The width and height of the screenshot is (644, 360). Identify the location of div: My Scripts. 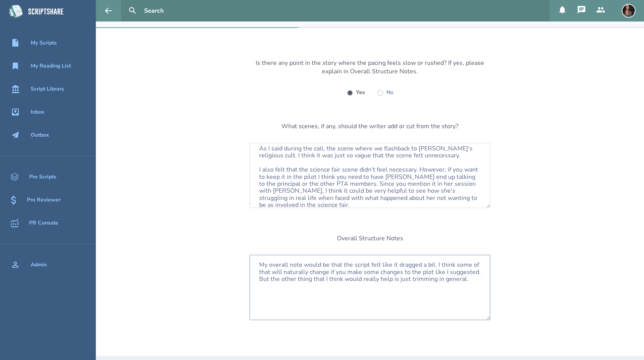
(44, 43).